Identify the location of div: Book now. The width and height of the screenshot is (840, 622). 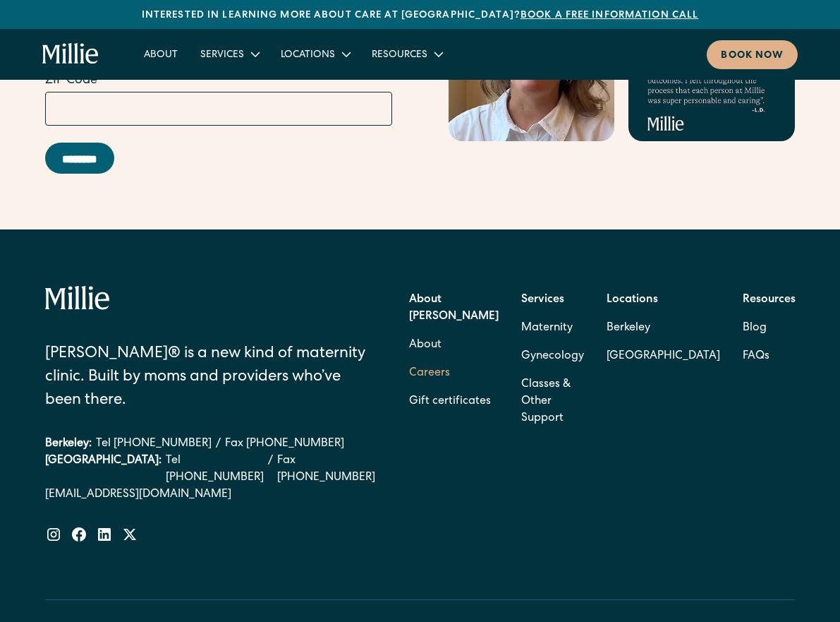
(752, 55).